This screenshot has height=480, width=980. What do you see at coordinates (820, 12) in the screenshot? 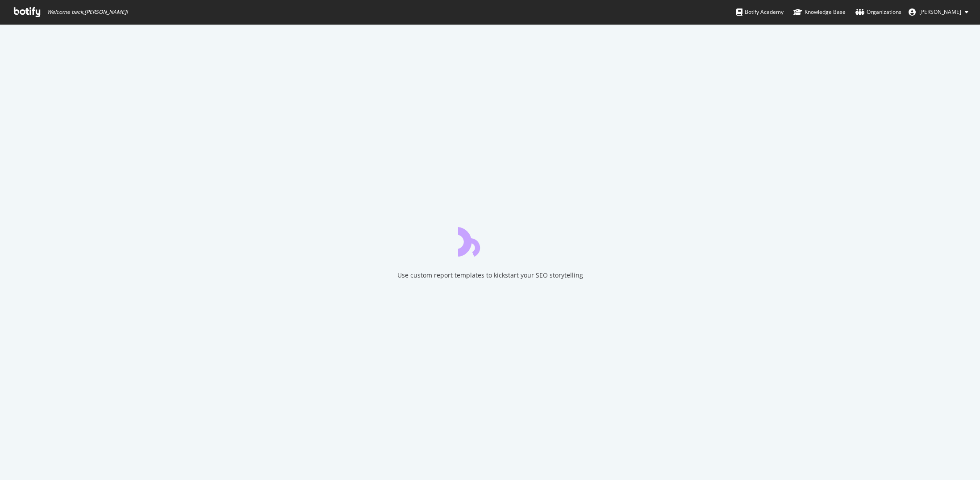
I see `div: Knowledge Base` at bounding box center [820, 12].